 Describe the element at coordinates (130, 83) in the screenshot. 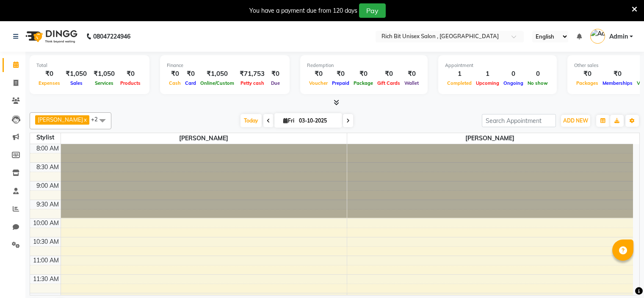

I see `span: Products` at that location.